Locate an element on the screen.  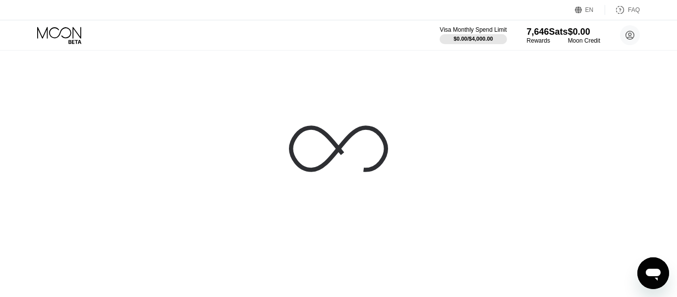
div: 7,646SatsRewards is located at coordinates (548, 35).